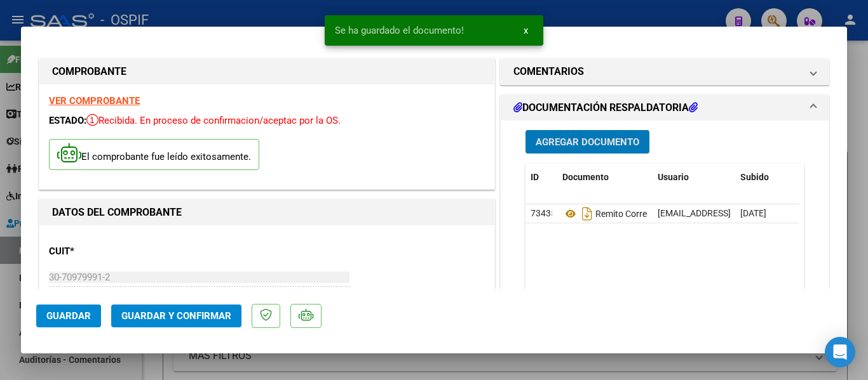 This screenshot has height=380, width=868. Describe the element at coordinates (587, 142) in the screenshot. I see `button: Agregar Documento` at that location.